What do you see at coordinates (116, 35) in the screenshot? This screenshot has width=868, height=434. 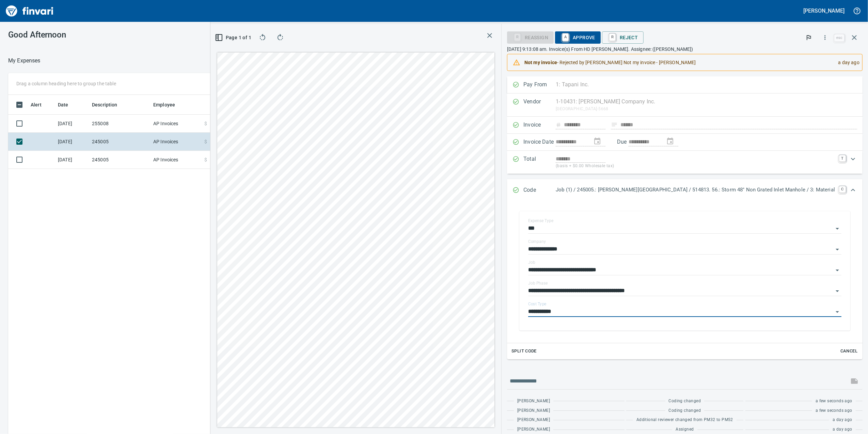 I see `h3: Good Afternoon` at bounding box center [116, 35].